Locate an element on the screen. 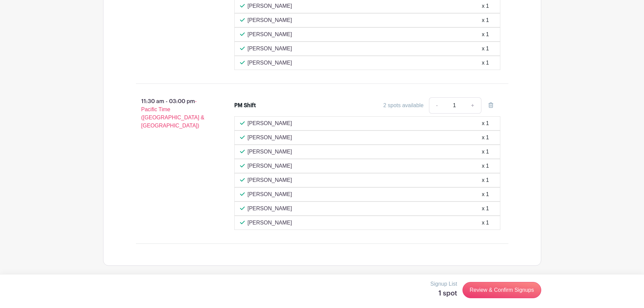 The height and width of the screenshot is (308, 644). p: 11:30 am - 03:00 pm is located at coordinates (175, 113).